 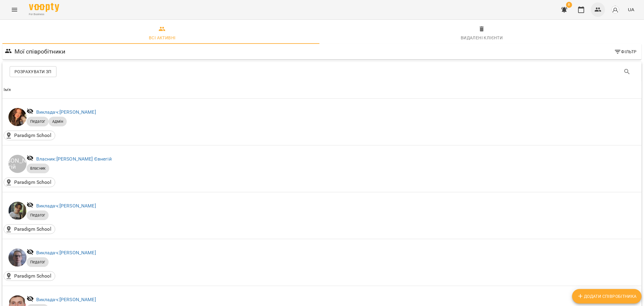 I want to click on button: Додати співробітника, so click(x=607, y=296).